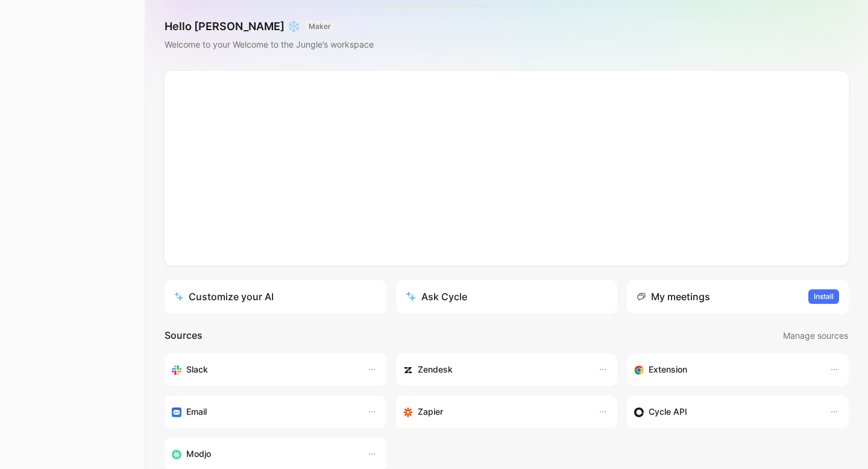  What do you see at coordinates (816, 335) in the screenshot?
I see `button: Manage sources` at bounding box center [816, 335].